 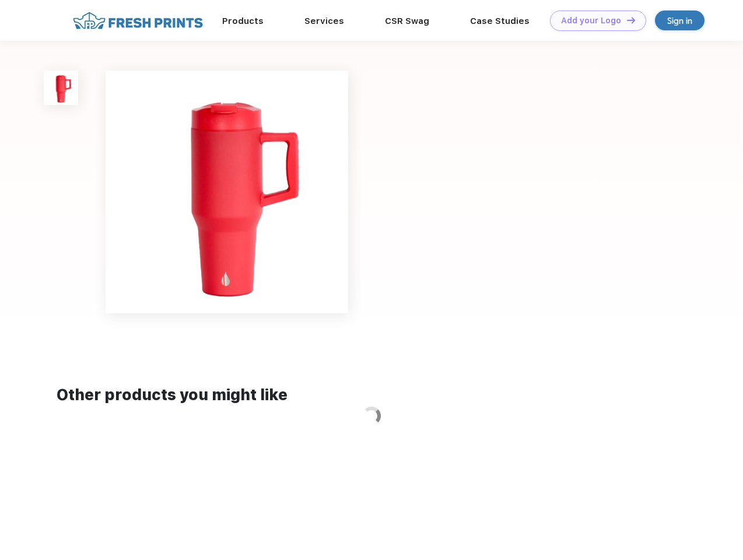 I want to click on a: Products, so click(x=243, y=21).